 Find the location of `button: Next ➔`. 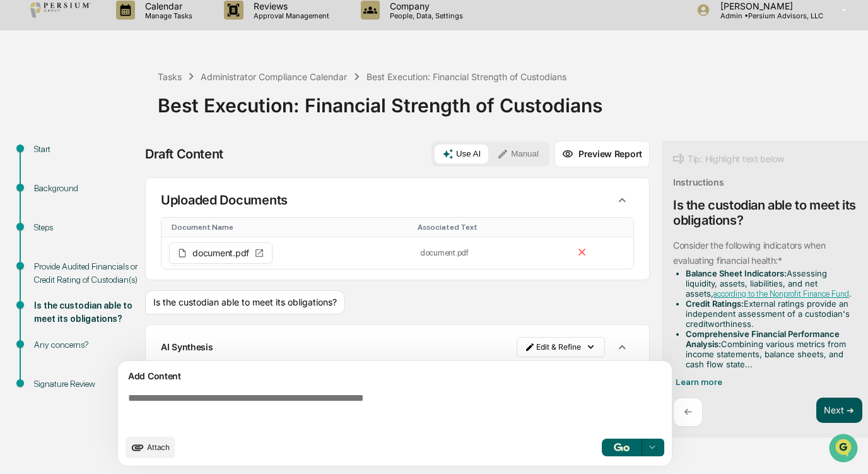

button: Next ➔ is located at coordinates (839, 411).